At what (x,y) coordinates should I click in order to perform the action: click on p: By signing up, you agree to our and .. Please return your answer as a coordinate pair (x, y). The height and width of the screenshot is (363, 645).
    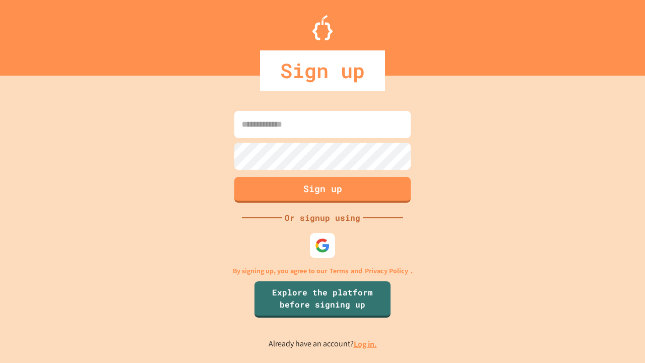
    Looking at the image, I should click on (322, 271).